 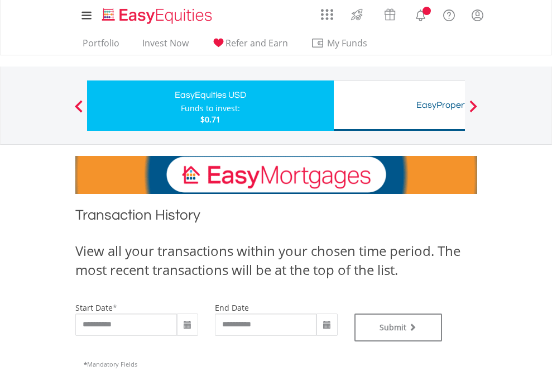 What do you see at coordinates (165, 46) in the screenshot?
I see `a: Invest Now` at bounding box center [165, 46].